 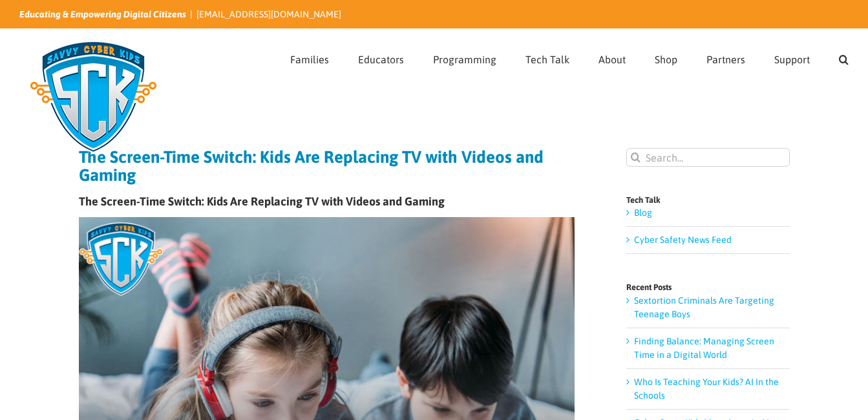 I want to click on a: Partners, so click(x=726, y=58).